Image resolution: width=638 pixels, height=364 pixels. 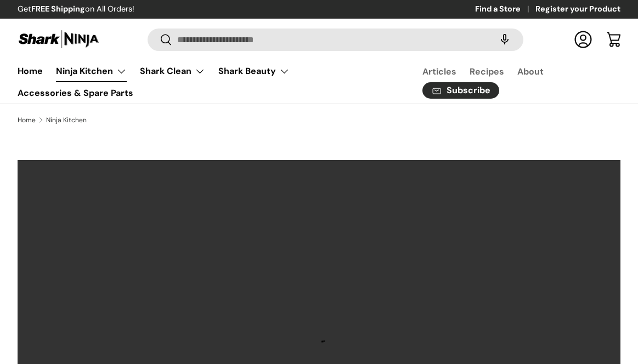 What do you see at coordinates (531, 71) in the screenshot?
I see `a: About` at bounding box center [531, 71].